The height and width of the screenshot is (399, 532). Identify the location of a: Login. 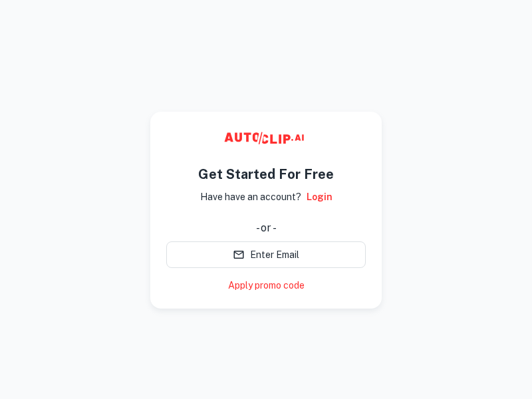
(319, 197).